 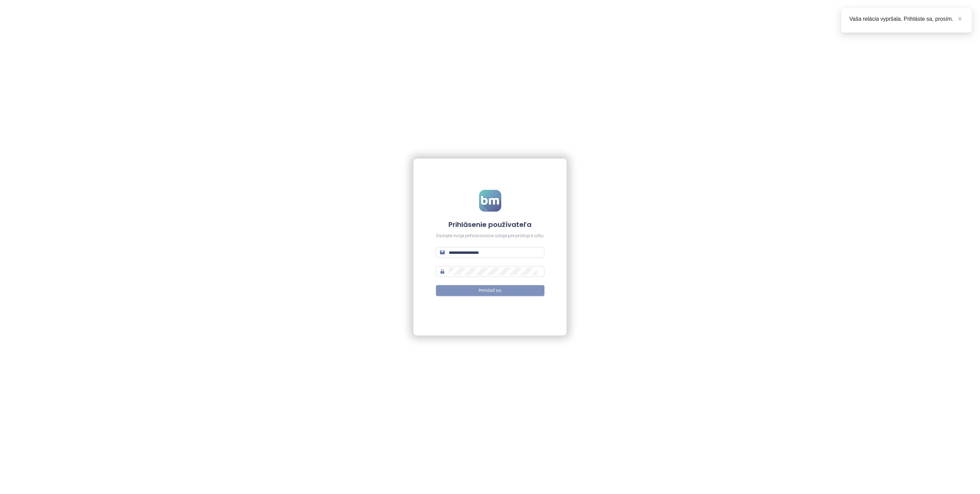 I want to click on div: Zadajte svoje prihlasovacie údaje pre prístup k účtu., so click(x=490, y=236).